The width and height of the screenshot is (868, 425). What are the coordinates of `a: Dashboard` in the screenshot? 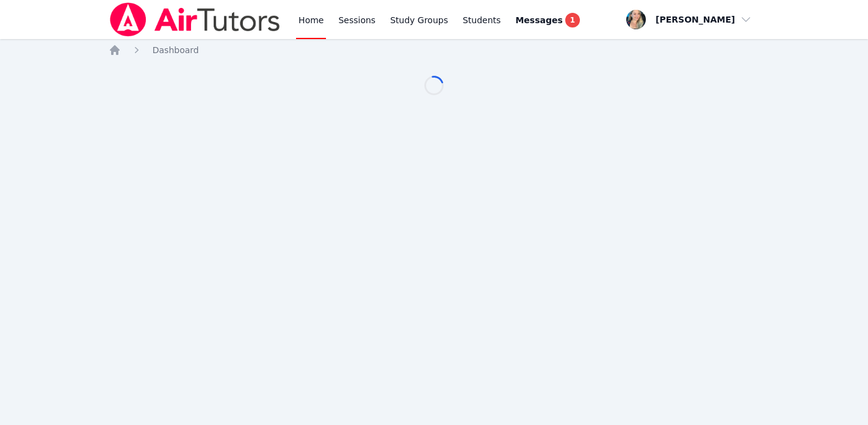 It's located at (176, 50).